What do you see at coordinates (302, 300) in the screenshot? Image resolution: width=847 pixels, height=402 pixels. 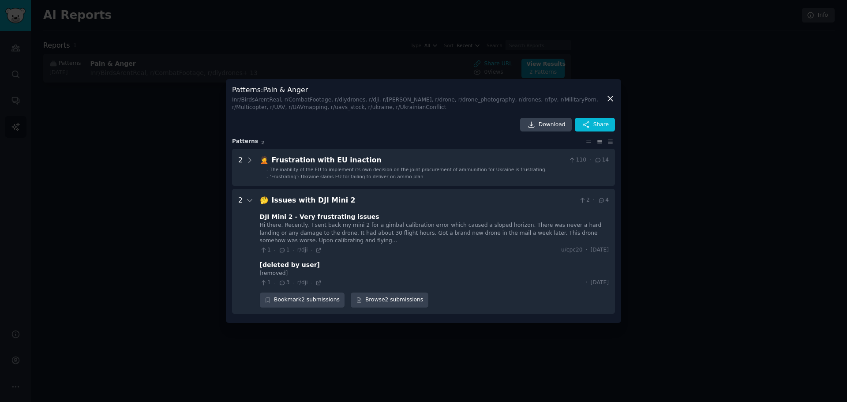 I see `button: Bookmark2 submissions` at bounding box center [302, 300].